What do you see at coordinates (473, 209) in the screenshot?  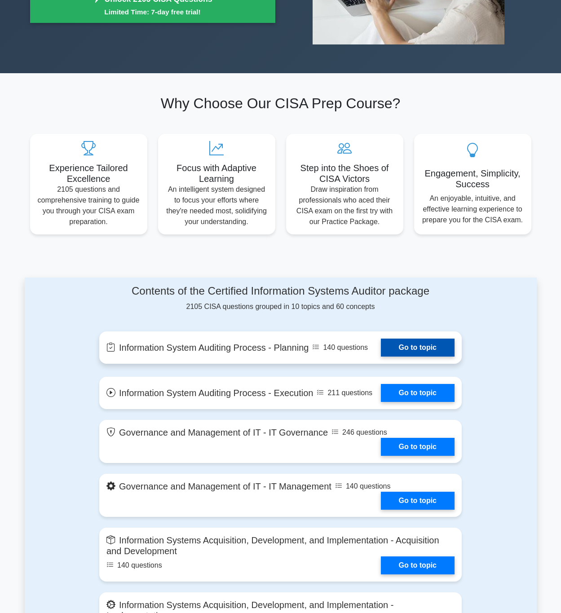 I see `p: An enjoyable, intuitive, and effective learning experience to prepare you for the CISA exam.` at bounding box center [473, 209].